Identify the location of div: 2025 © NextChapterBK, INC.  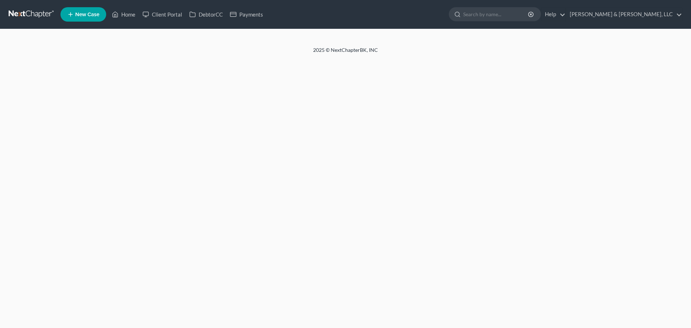
(345, 53).